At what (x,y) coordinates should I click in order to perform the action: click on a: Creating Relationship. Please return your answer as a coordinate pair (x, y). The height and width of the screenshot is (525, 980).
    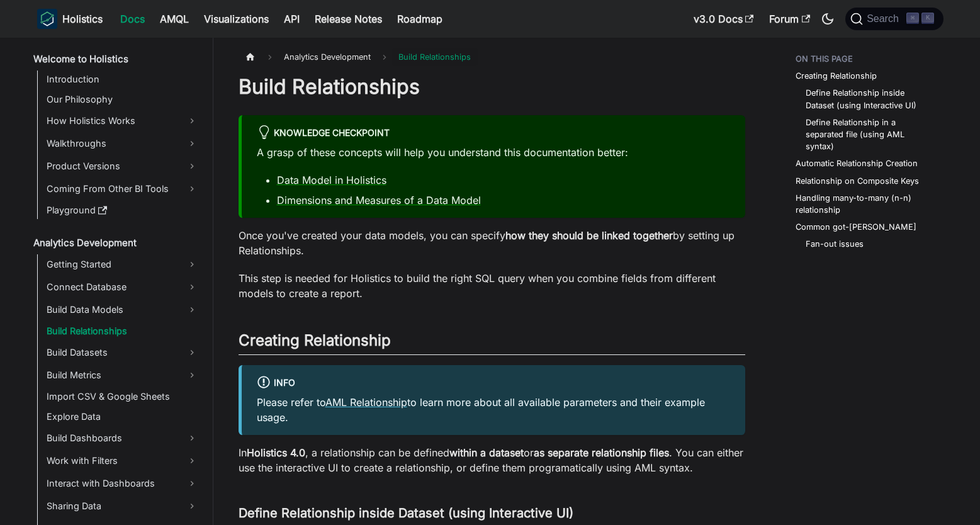
    Looking at the image, I should click on (836, 76).